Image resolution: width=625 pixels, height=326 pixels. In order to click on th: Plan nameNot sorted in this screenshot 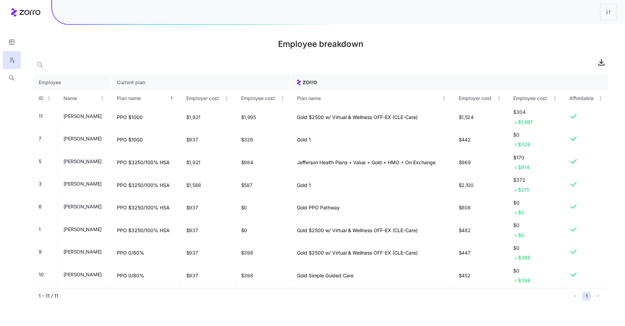, I will do `click(372, 98)`.